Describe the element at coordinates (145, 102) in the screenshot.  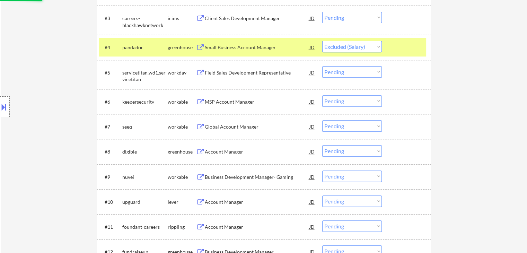
I see `div: keepersecurity` at that location.